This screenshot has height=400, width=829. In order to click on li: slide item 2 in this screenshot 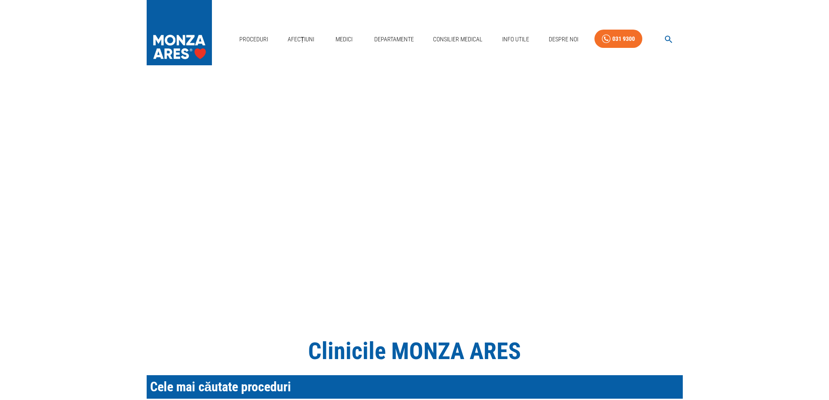, I will do `click(332, 315)`.